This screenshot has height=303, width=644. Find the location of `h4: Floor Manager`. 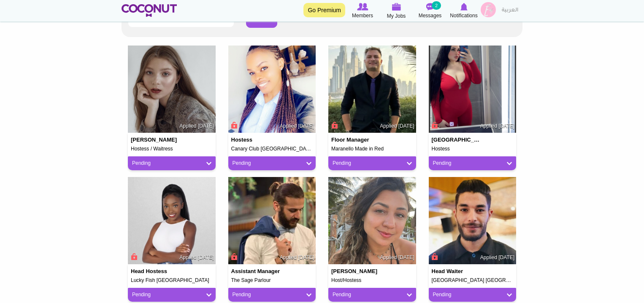

h4: Floor Manager is located at coordinates (356, 140).